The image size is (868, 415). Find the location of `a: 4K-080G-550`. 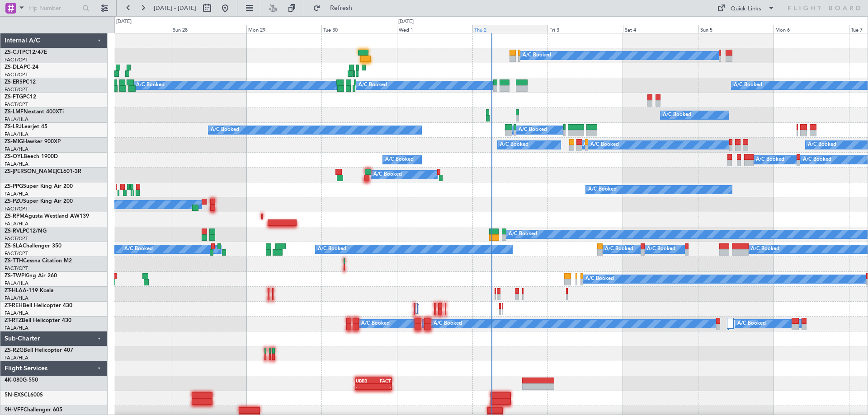

a: 4K-080G-550 is located at coordinates (21, 380).